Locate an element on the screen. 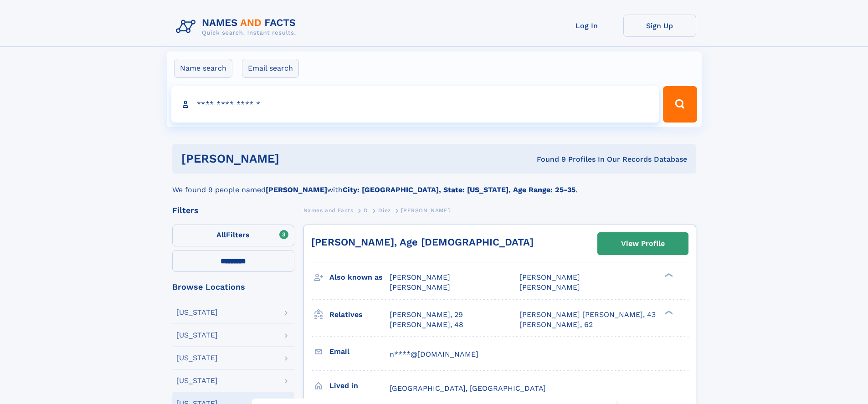 This screenshot has width=868, height=404. div: View Profile is located at coordinates (643, 244).